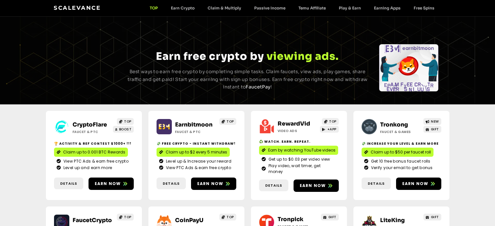 This screenshot has width=495, height=226. I want to click on a: Temu Affiliate, so click(312, 8).